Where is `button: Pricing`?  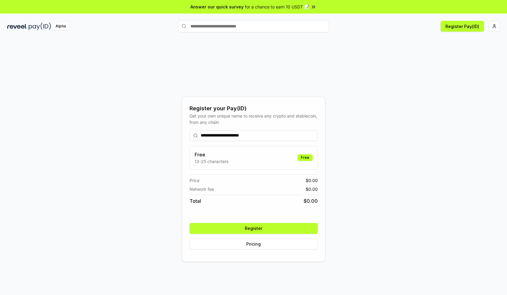
button: Pricing is located at coordinates (253, 244).